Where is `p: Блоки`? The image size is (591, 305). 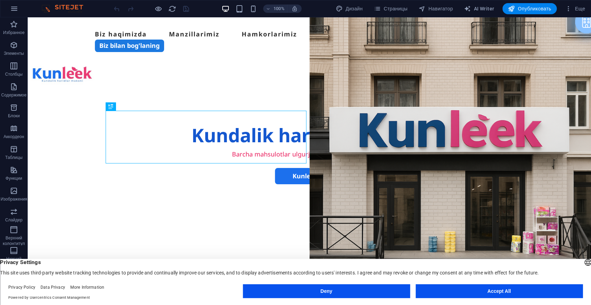 p: Блоки is located at coordinates (14, 116).